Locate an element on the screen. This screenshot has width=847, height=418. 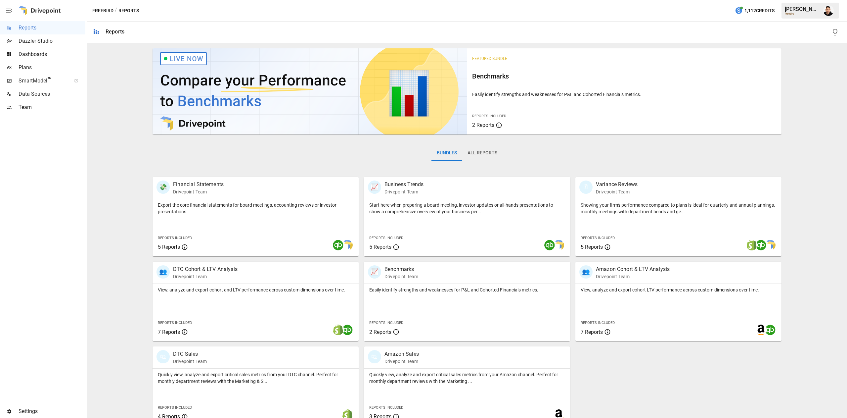
p: Quickly view, analyze and export critical sales metrics from your Amazon channel. Perfect for mon... is located at coordinates (467, 378).